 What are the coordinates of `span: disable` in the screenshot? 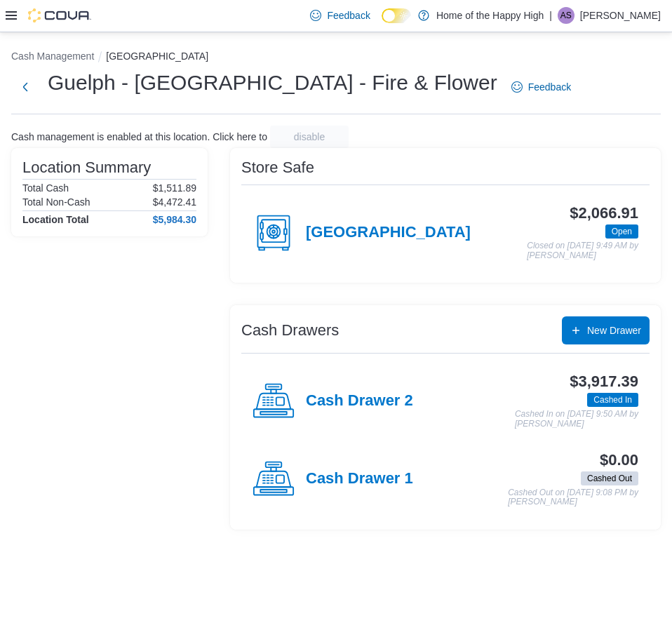 It's located at (309, 137).